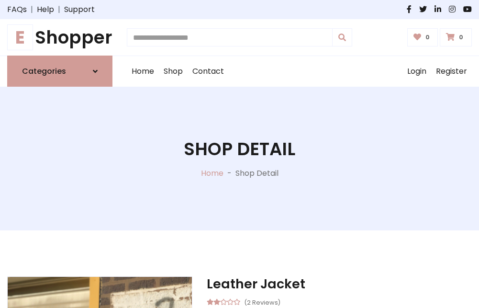 This screenshot has width=479, height=308. I want to click on h6: Categories, so click(44, 71).